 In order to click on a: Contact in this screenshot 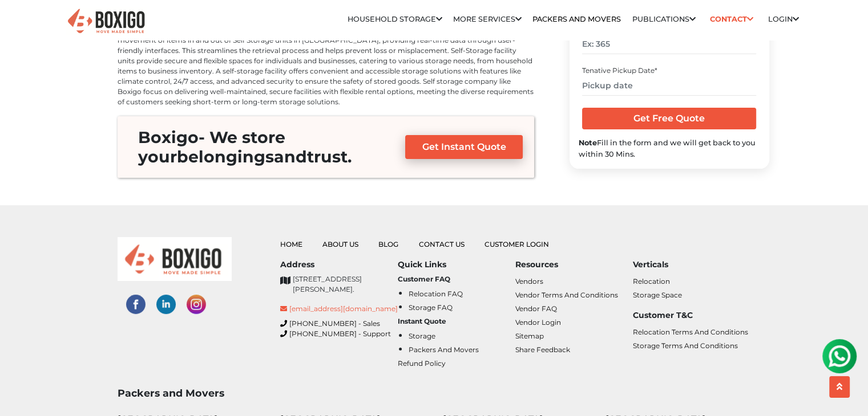, I will do `click(731, 19)`.